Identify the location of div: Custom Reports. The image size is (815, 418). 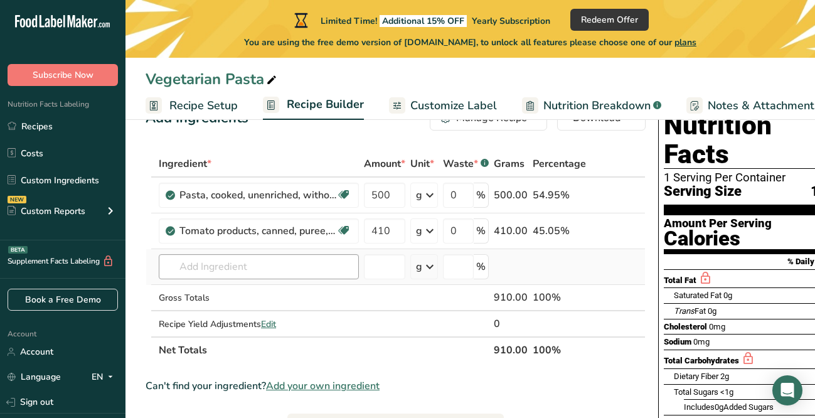
(46, 211).